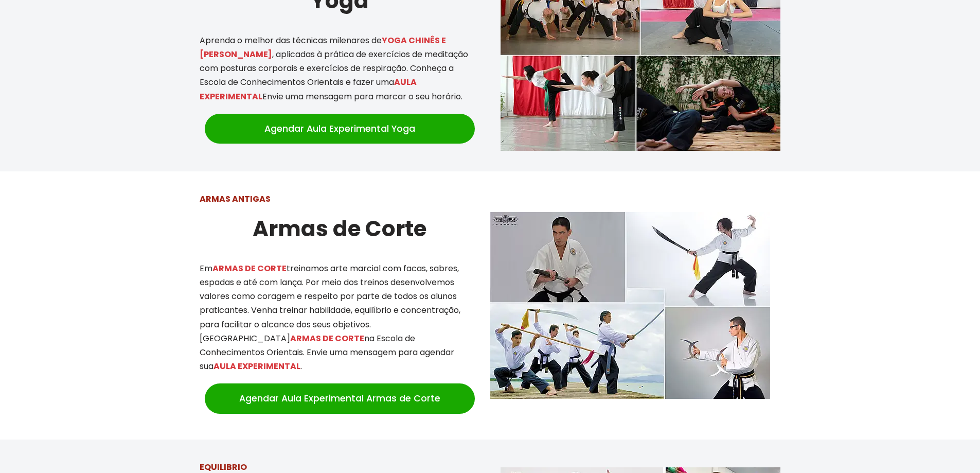 The width and height of the screenshot is (980, 473). I want to click on strong: ARMAS ANTIGAS, so click(235, 198).